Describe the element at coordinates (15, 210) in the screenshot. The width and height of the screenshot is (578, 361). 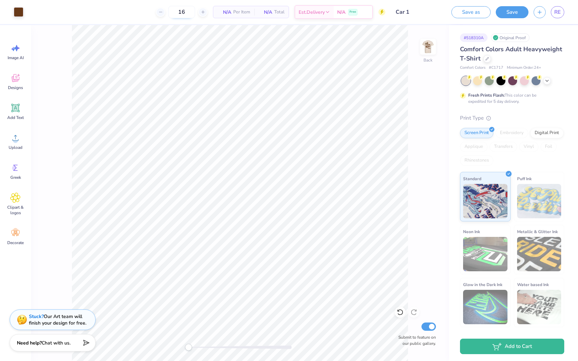
I see `span: Clipart & logos` at that location.